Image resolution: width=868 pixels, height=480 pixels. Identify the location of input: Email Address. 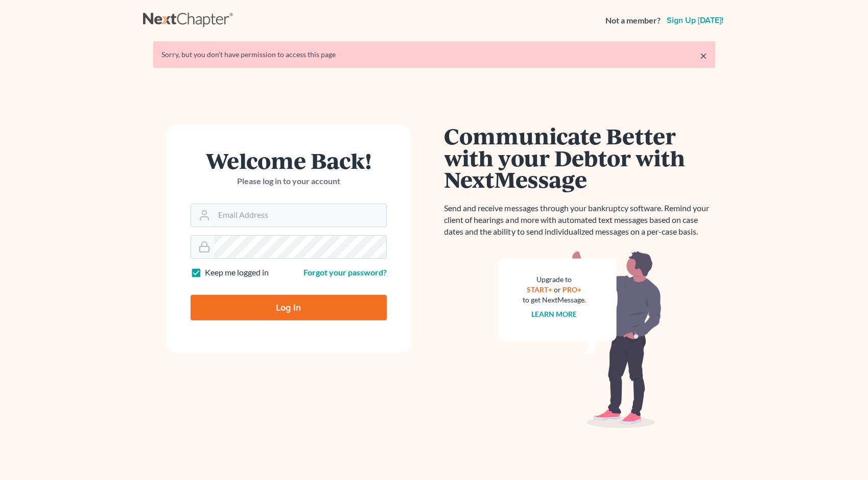
(300, 215).